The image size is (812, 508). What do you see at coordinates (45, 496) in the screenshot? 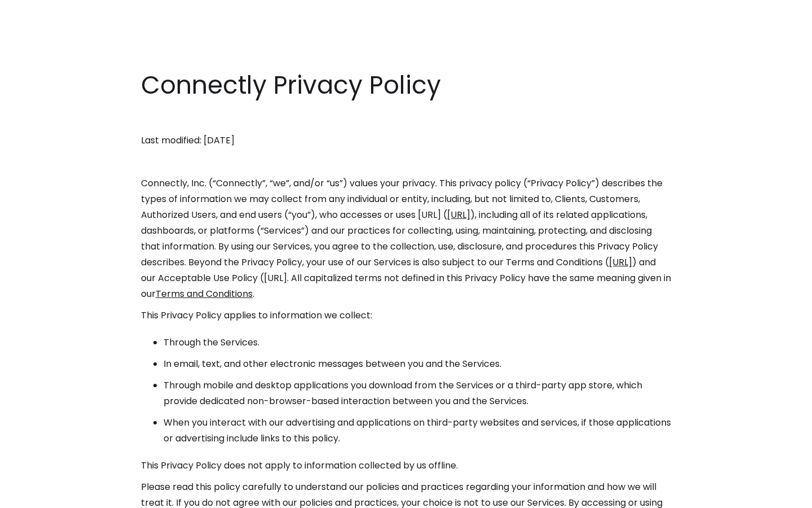
I see `ul: Language list` at bounding box center [45, 496].